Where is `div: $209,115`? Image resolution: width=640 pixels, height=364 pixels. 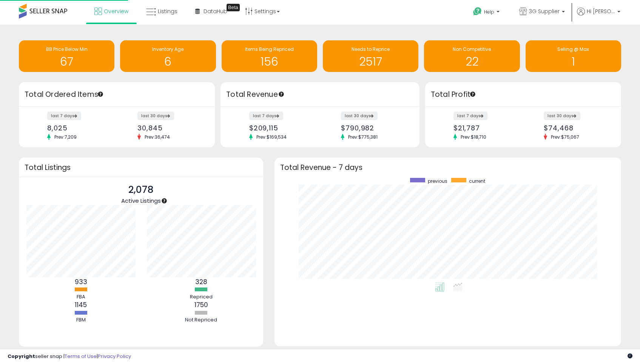
div: $209,115 is located at coordinates (282, 128).